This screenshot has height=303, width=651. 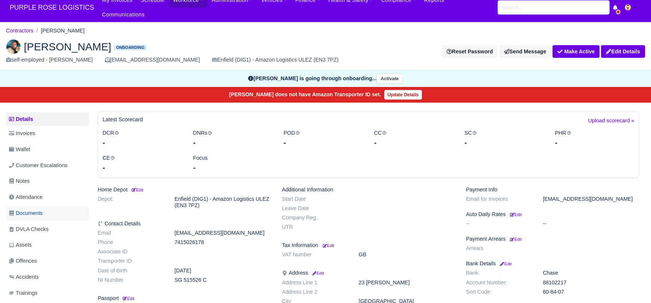 What do you see at coordinates (323, 138) in the screenshot?
I see `div: POD` at bounding box center [323, 138].